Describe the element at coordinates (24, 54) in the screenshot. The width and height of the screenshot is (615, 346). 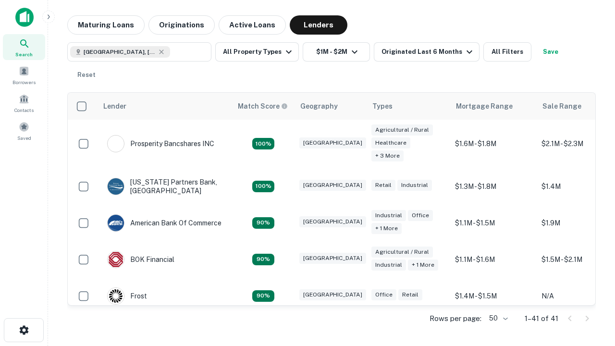
I see `span: Search` at that location.